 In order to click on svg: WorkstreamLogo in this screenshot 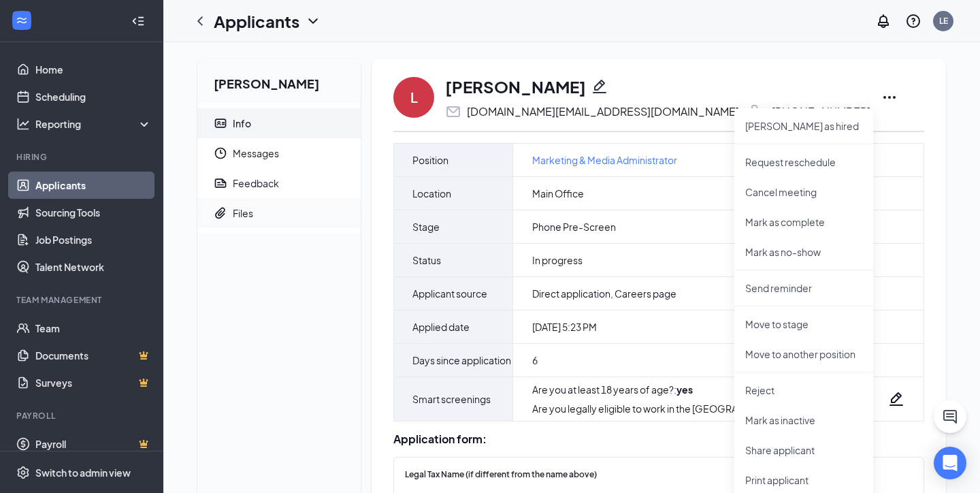, I will do `click(22, 20)`.